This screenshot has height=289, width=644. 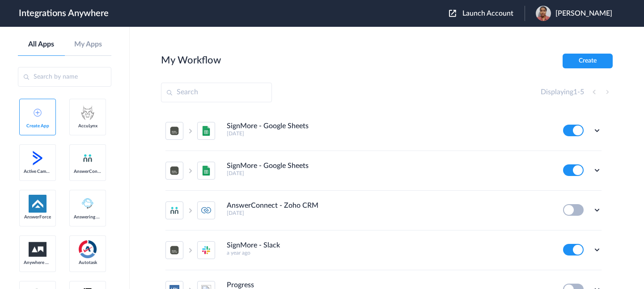 I want to click on h1: Integrations Anywhere, so click(x=64, y=13).